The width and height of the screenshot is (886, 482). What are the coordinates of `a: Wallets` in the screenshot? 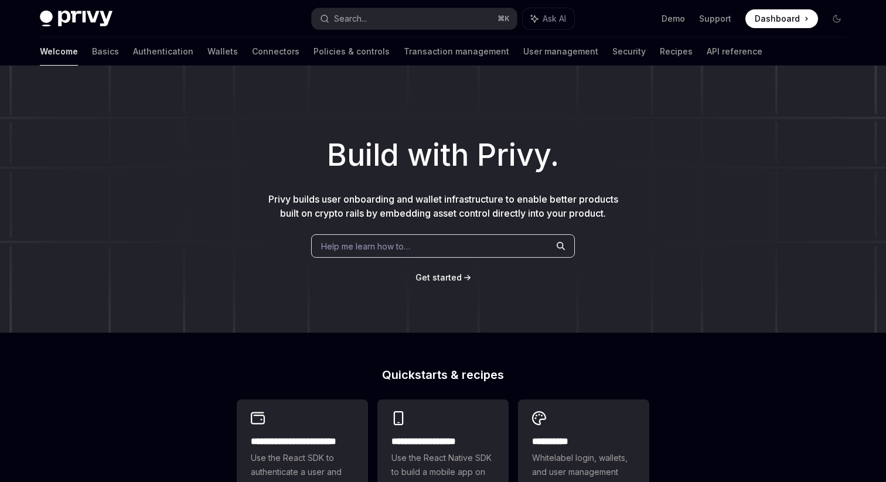 It's located at (223, 52).